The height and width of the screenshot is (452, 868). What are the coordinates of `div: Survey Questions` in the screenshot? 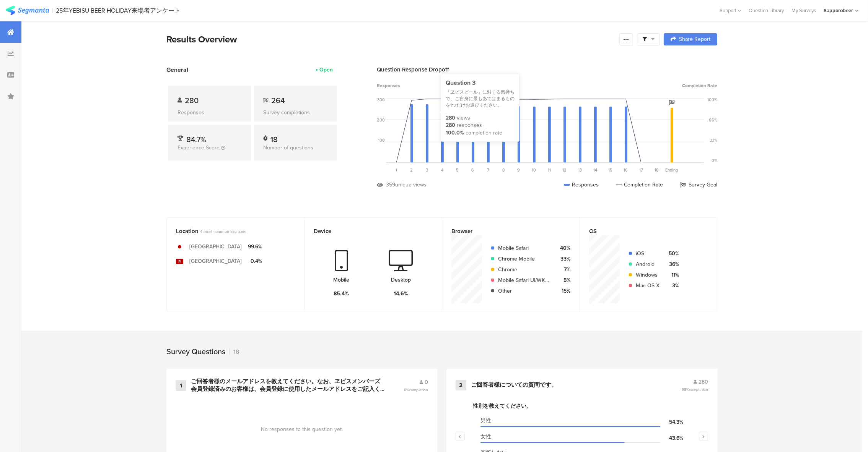 It's located at (196, 352).